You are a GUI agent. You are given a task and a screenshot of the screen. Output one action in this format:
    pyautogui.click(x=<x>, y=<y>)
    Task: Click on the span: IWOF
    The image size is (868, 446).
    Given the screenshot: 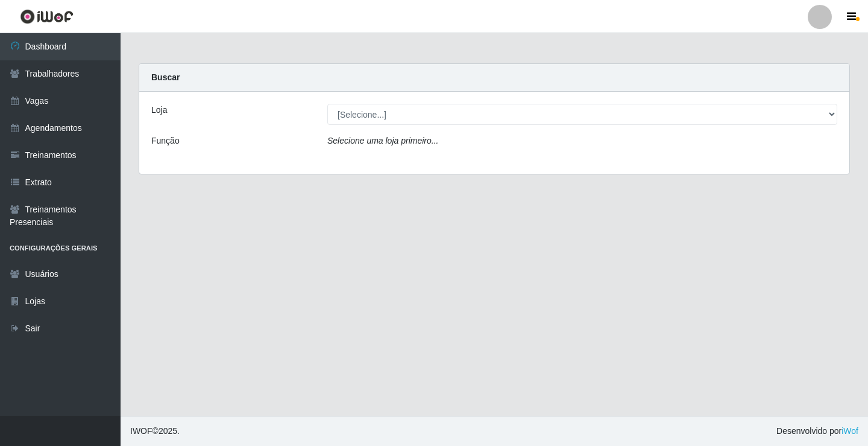 What is the action you would take?
    pyautogui.click(x=141, y=431)
    